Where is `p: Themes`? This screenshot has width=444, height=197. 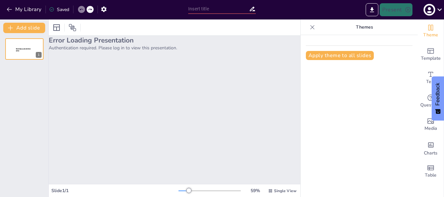
p: Themes is located at coordinates (364, 27).